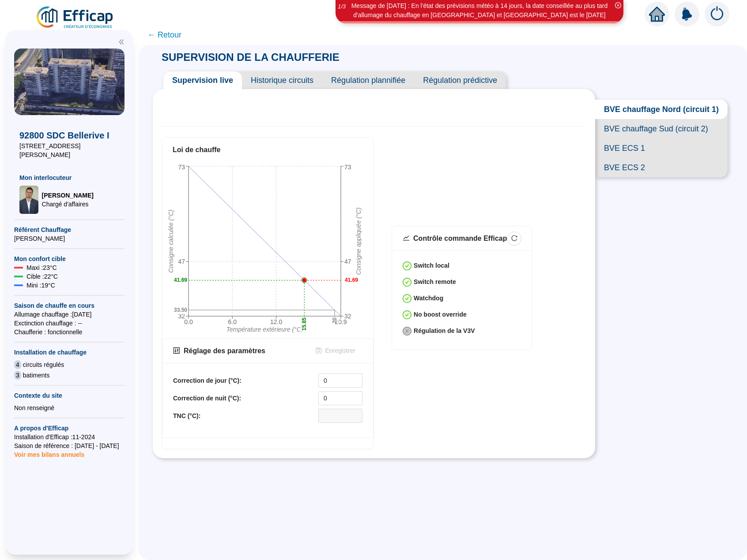 This screenshot has height=560, width=747. Describe the element at coordinates (69, 178) in the screenshot. I see `span: Mon interlocuteur` at that location.